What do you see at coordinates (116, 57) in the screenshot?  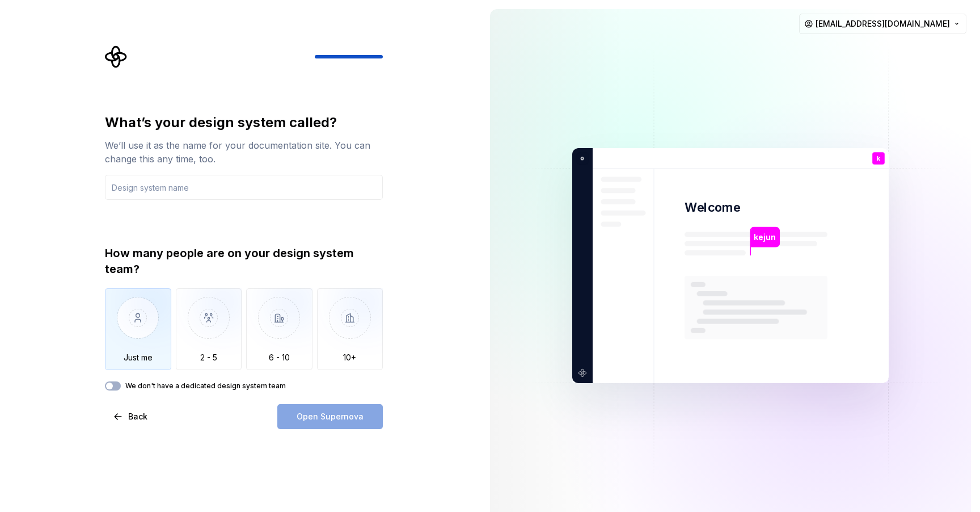 I see `svg: Supernova Logo` at bounding box center [116, 57].